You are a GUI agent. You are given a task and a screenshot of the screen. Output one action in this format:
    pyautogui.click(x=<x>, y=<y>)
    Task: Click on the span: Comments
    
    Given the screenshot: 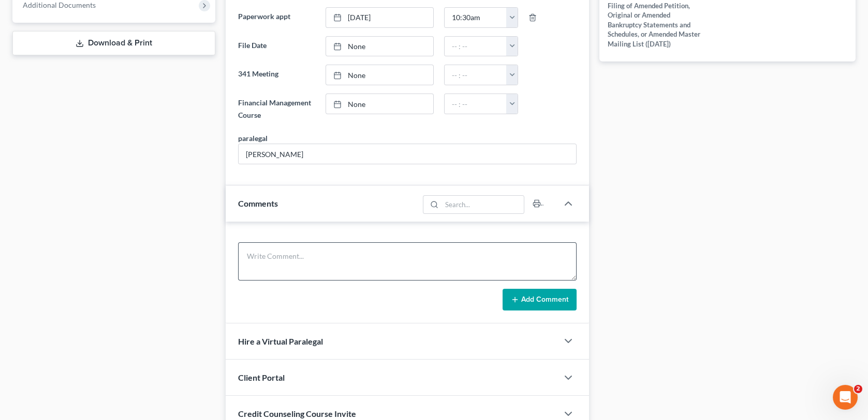 What is the action you would take?
    pyautogui.click(x=258, y=204)
    